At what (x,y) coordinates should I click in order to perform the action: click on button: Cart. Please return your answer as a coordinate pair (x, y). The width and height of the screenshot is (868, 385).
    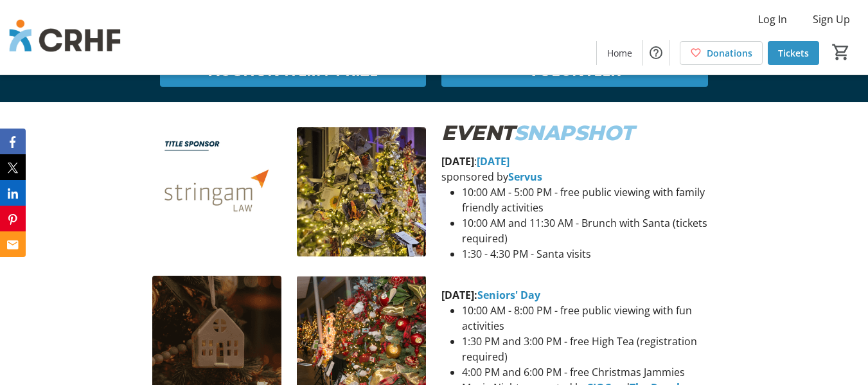
    Looking at the image, I should click on (841, 52).